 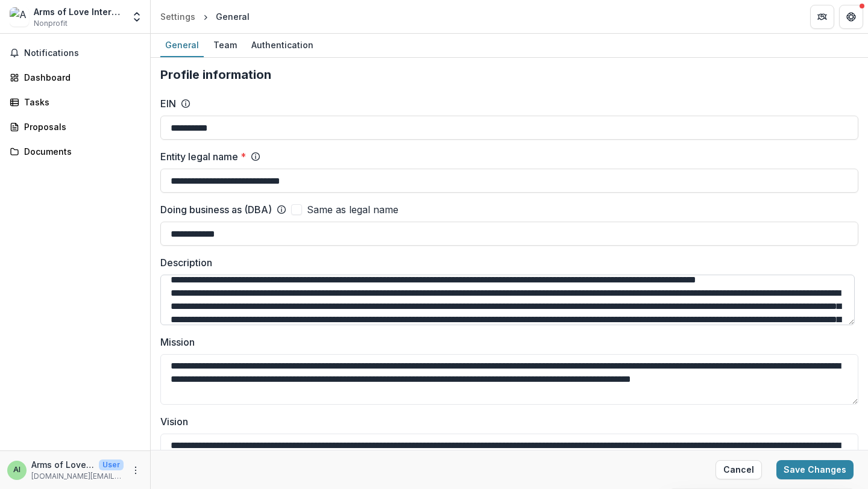 What do you see at coordinates (505, 342) in the screenshot?
I see `label: Mission` at bounding box center [505, 342].